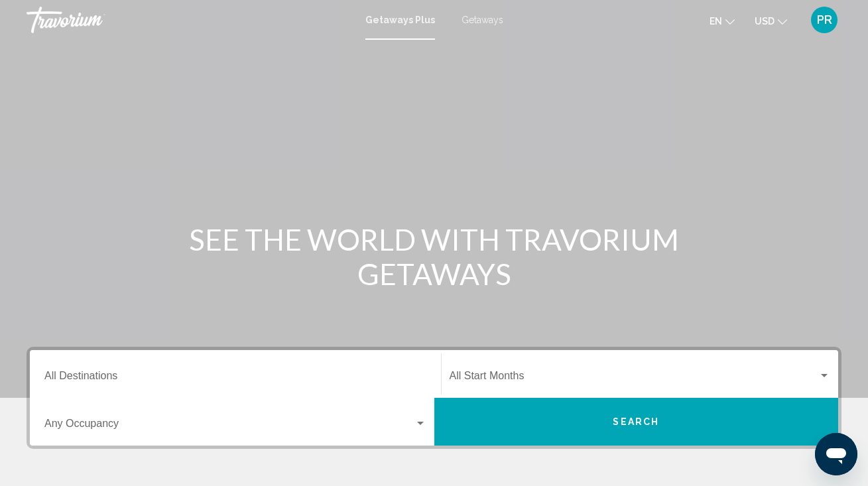  Describe the element at coordinates (482, 20) in the screenshot. I see `span: Getaways` at that location.